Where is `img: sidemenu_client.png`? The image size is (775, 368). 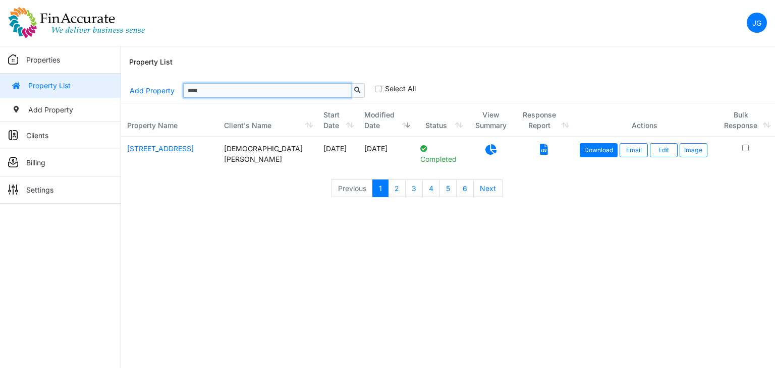
img: sidemenu_client.png is located at coordinates (13, 135).